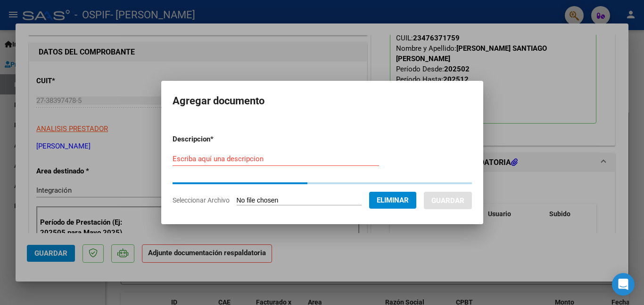 The height and width of the screenshot is (305, 644). What do you see at coordinates (200, 200) in the screenshot?
I see `span: Seleccionar Archivo` at bounding box center [200, 200].